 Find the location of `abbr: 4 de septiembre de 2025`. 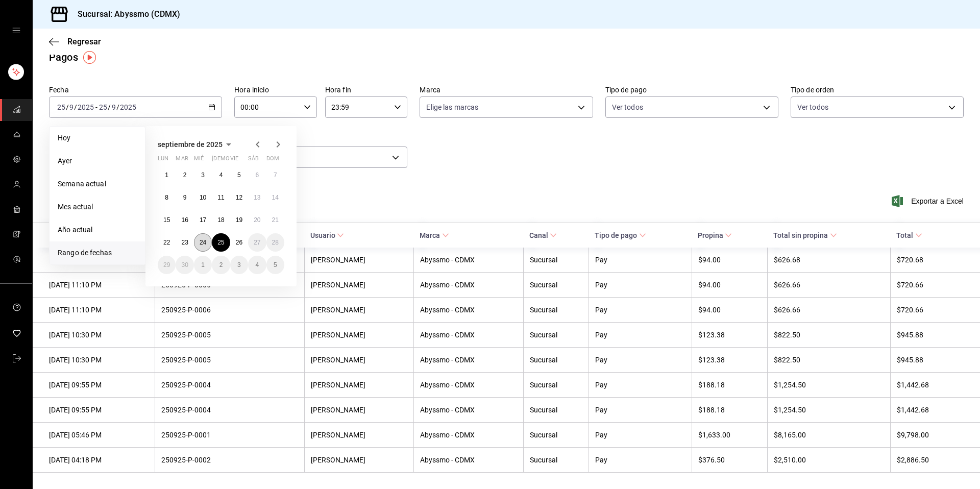

abbr: 4 de septiembre de 2025 is located at coordinates (221, 175).